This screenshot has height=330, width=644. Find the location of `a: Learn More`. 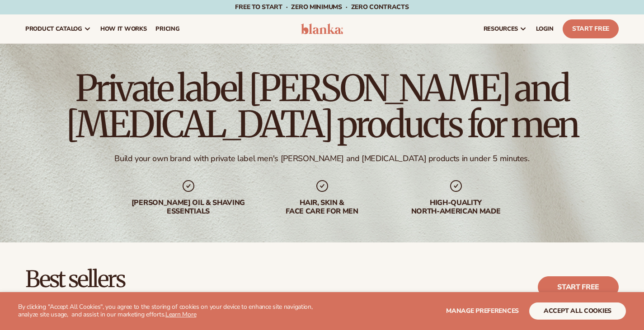

a: Learn More is located at coordinates (181, 314).